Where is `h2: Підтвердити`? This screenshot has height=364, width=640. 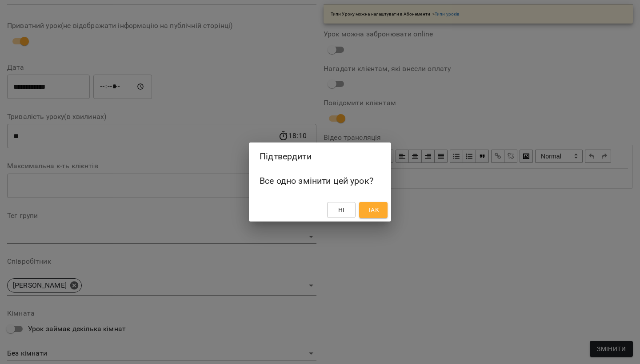 h2: Підтвердити is located at coordinates (320, 156).